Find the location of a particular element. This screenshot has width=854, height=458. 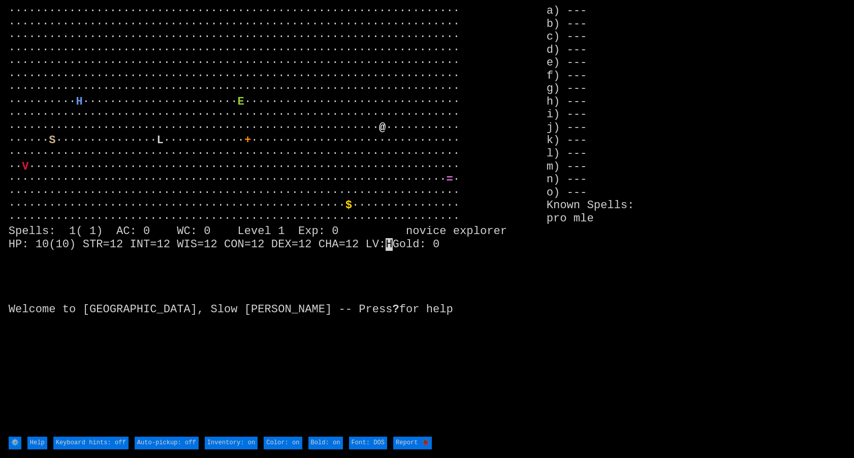

font: L is located at coordinates (160, 140).